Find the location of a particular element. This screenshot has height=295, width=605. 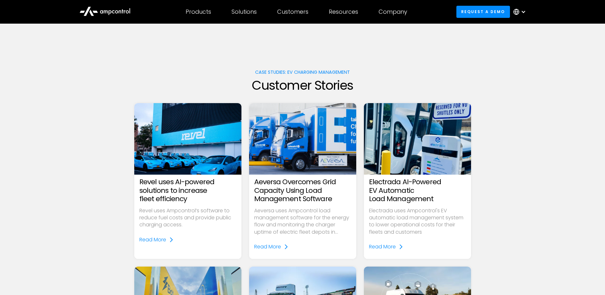

p: Electrada uses Ampcontrol's EV automatic load management system to lower operational costs for th... is located at coordinates (417, 221).